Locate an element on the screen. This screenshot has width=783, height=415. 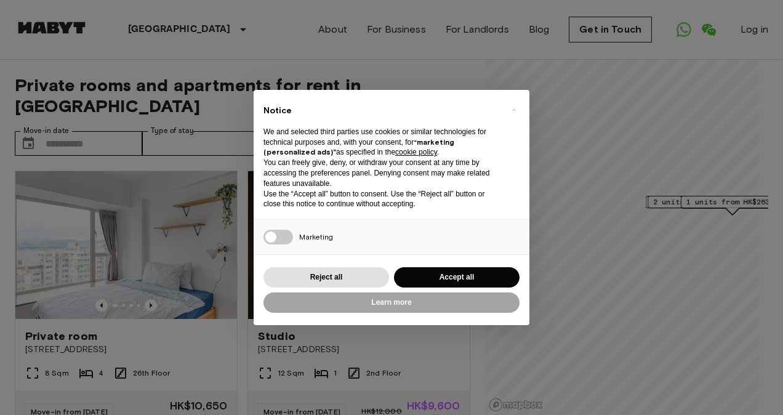
p: You can freely give, deny, or withdraw your consent at any time by accessing the preferences pane... is located at coordinates (382, 173).